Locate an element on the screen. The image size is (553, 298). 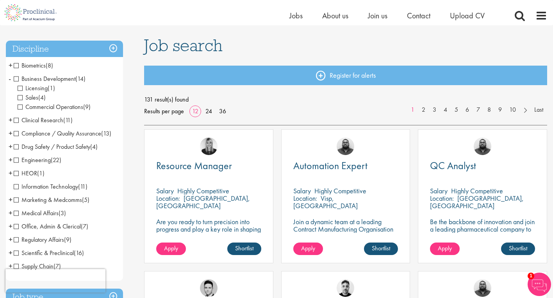
img: Connor Lynes is located at coordinates (208, 288).